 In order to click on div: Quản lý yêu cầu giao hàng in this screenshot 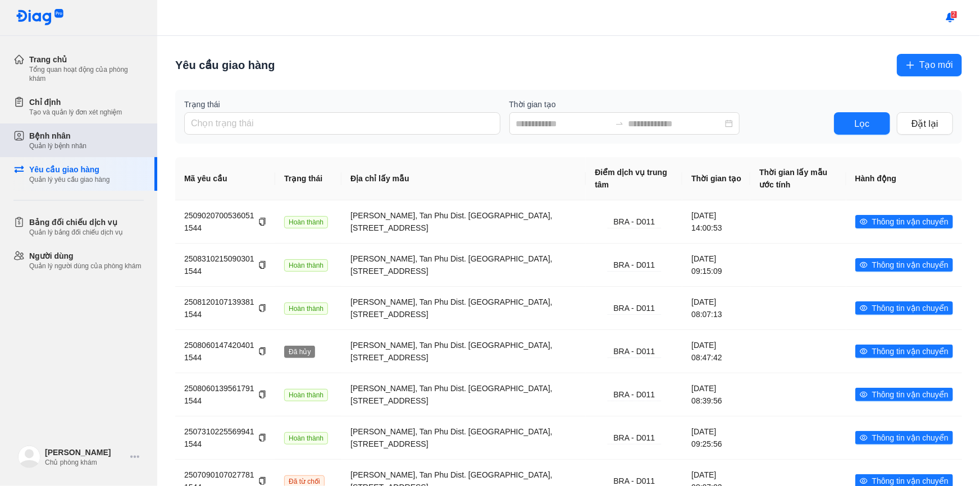, I will do `click(69, 180)`.